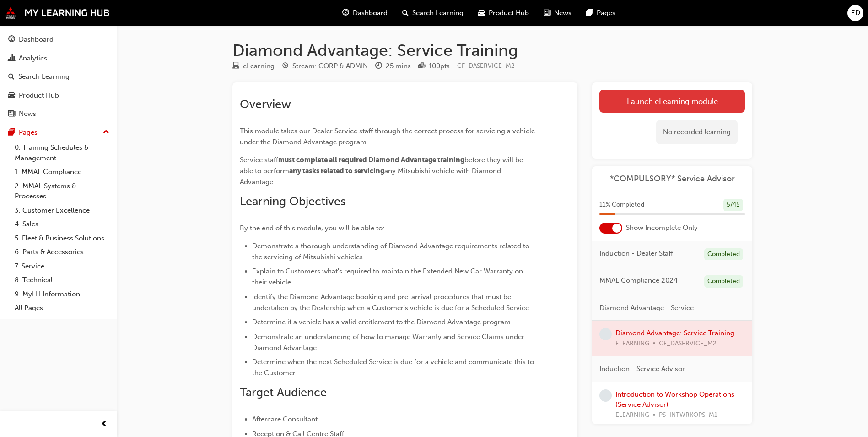  I want to click on a: pages-iconPages, so click(601, 13).